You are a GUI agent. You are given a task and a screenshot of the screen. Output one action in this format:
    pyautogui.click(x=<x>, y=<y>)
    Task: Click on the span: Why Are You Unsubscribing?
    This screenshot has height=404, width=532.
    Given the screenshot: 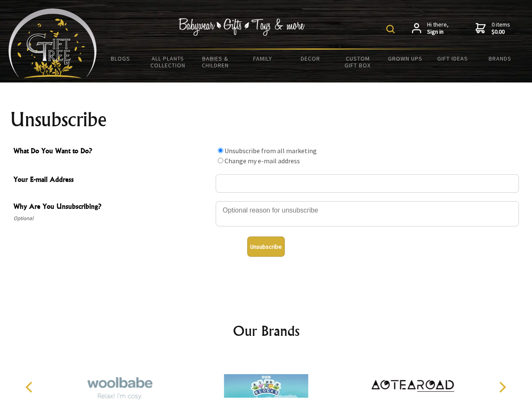 What is the action you would take?
    pyautogui.click(x=113, y=207)
    